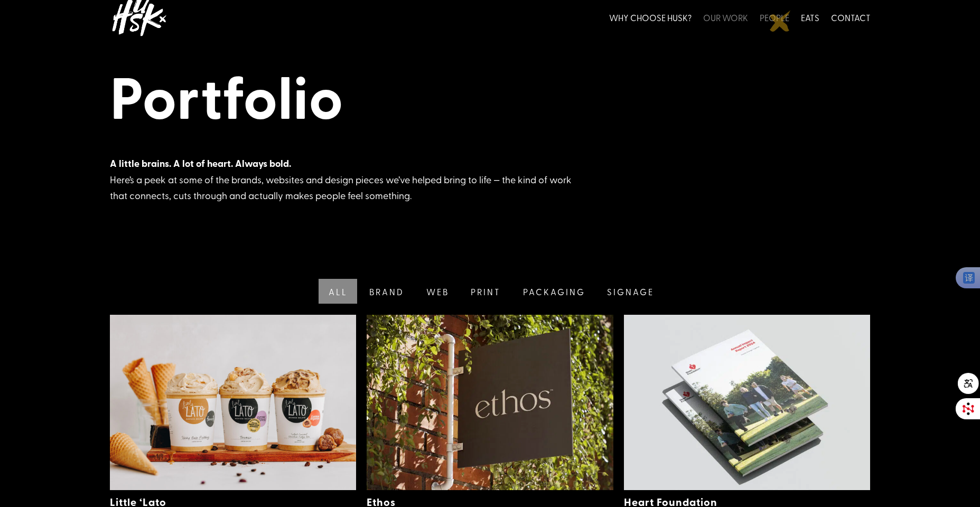  I want to click on a: Packaging, so click(553, 291).